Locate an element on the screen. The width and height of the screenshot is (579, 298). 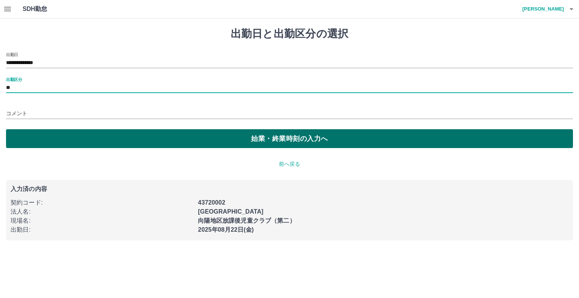
p: 入力済の内容 is located at coordinates (290, 189).